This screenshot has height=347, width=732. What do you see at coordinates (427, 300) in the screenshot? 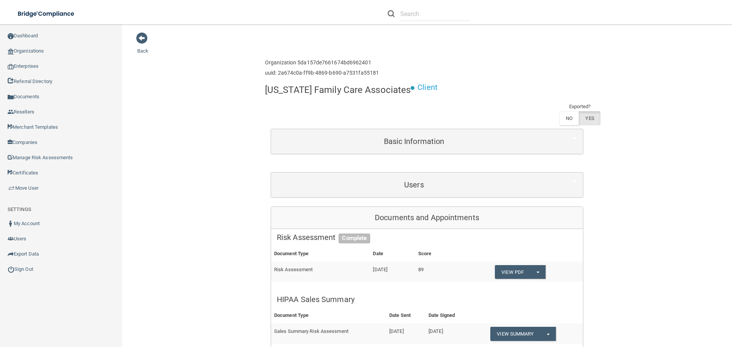
I see `h5: HIPAA Sales Summary` at bounding box center [427, 300].